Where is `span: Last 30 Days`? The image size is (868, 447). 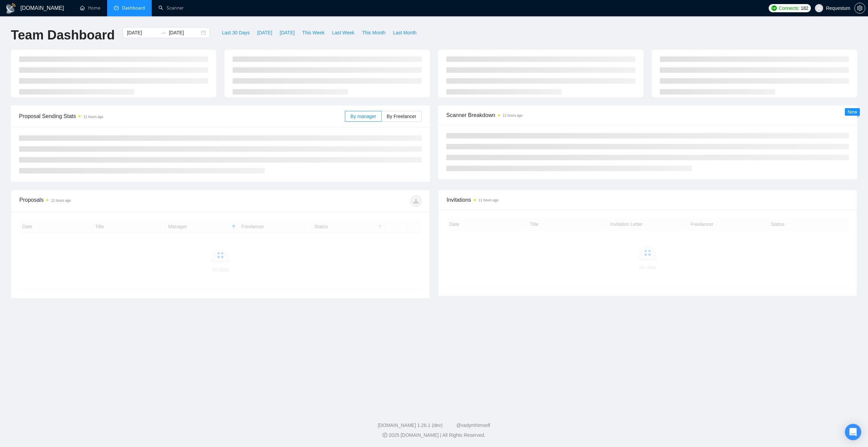
span: Last 30 Days is located at coordinates (236, 32).